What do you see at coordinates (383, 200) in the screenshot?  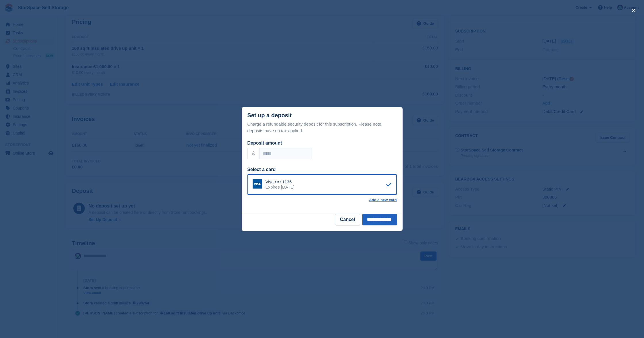 I see `a: Add a new card` at bounding box center [383, 200].